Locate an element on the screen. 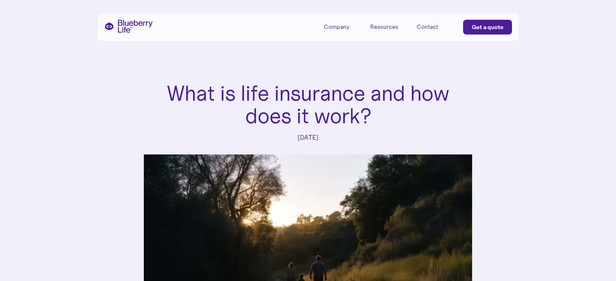  a: Contact is located at coordinates (435, 26).